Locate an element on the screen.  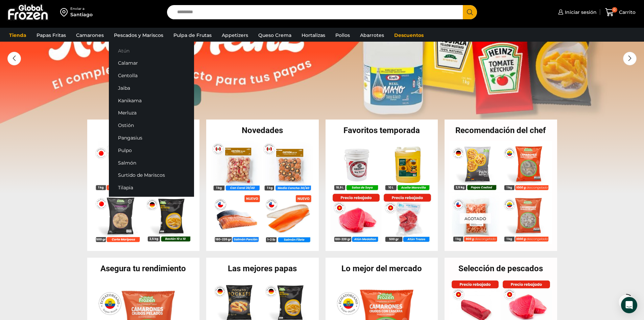
a: Centolla is located at coordinates (152, 76).